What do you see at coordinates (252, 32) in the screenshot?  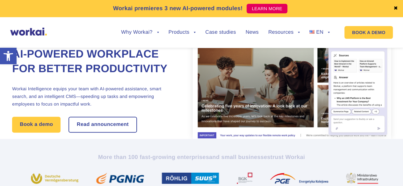 I see `a: News` at bounding box center [252, 32].